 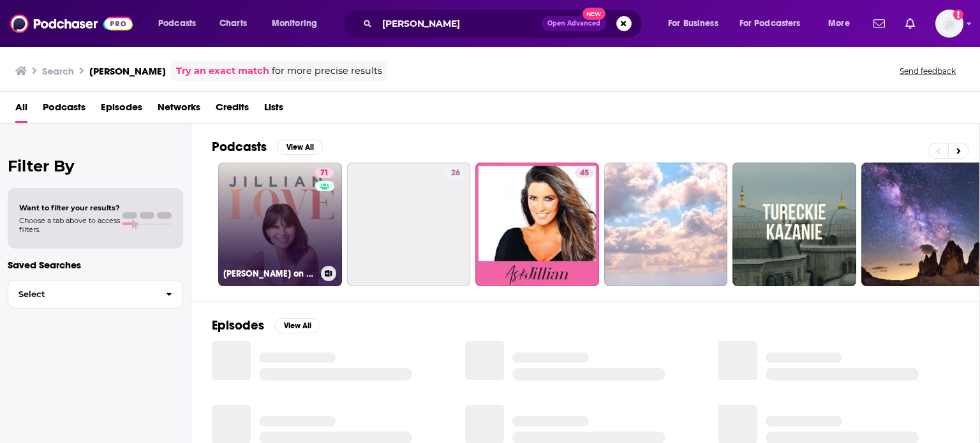 I want to click on a: EpisodesView All, so click(x=266, y=325).